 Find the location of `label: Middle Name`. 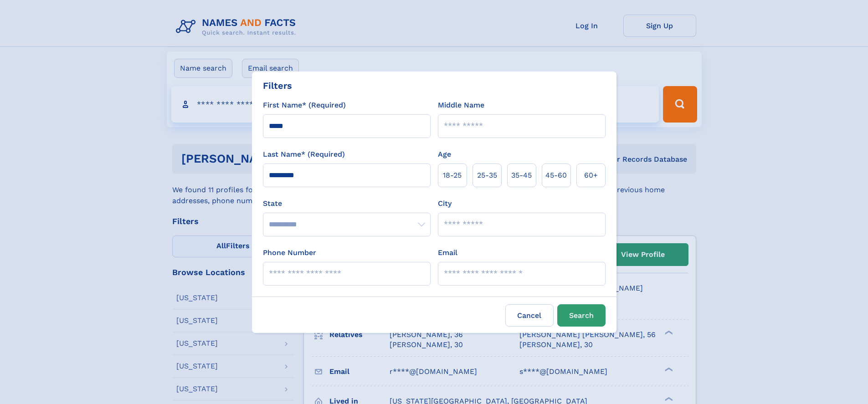

label: Middle Name is located at coordinates (461, 105).